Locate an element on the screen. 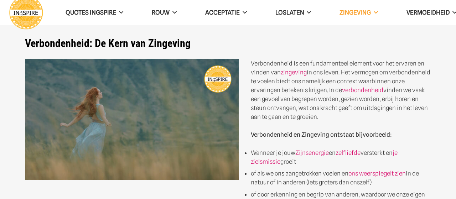 This screenshot has width=456, height=199. a: Loslaten is located at coordinates (293, 12).